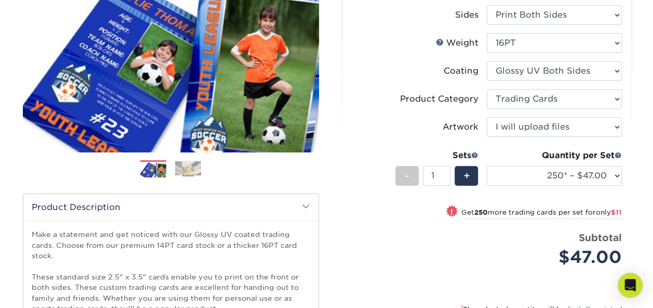 This screenshot has width=653, height=308. I want to click on div: $47.00, so click(558, 258).